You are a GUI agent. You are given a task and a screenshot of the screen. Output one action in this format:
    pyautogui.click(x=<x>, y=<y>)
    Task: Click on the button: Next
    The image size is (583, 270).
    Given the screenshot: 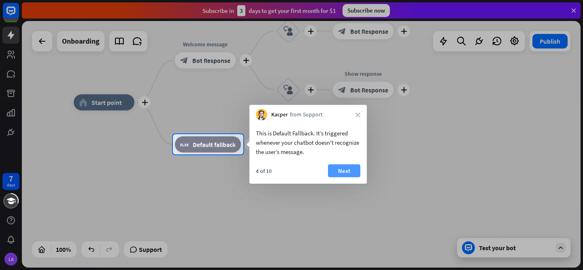 What is the action you would take?
    pyautogui.click(x=344, y=171)
    